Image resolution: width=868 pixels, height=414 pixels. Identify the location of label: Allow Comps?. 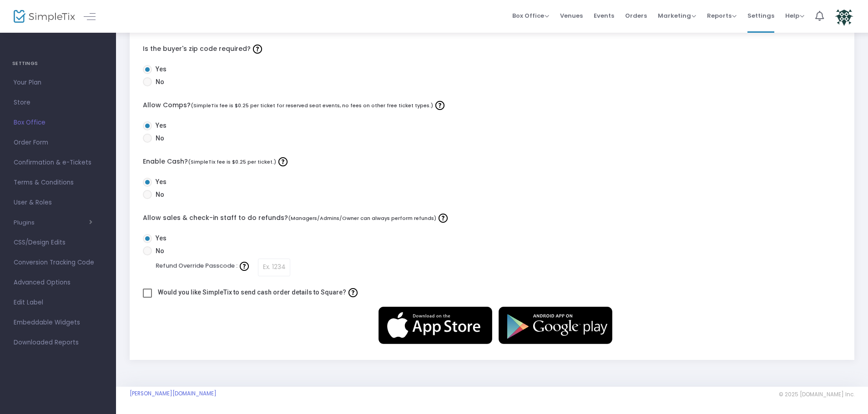
(492, 105).